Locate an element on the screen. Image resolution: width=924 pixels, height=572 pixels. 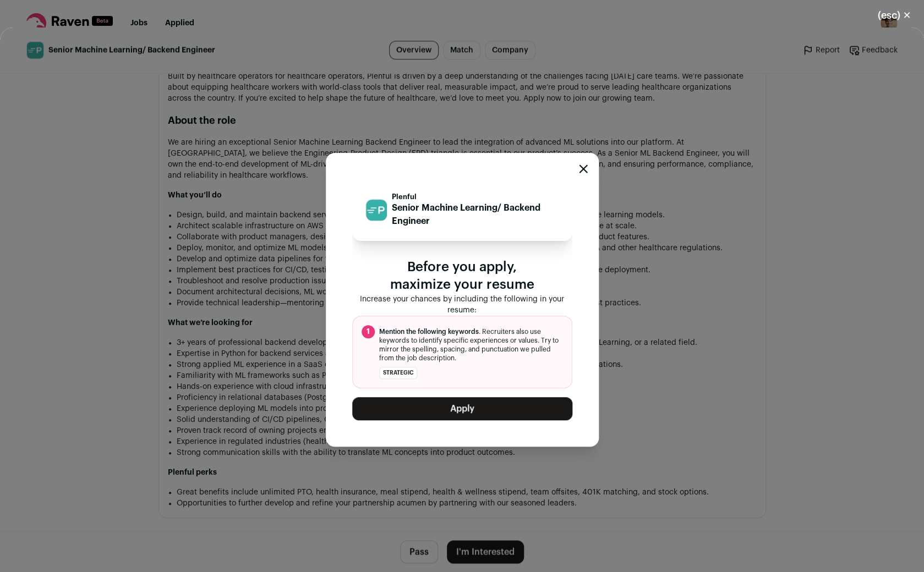
li: strategic is located at coordinates (398, 373).